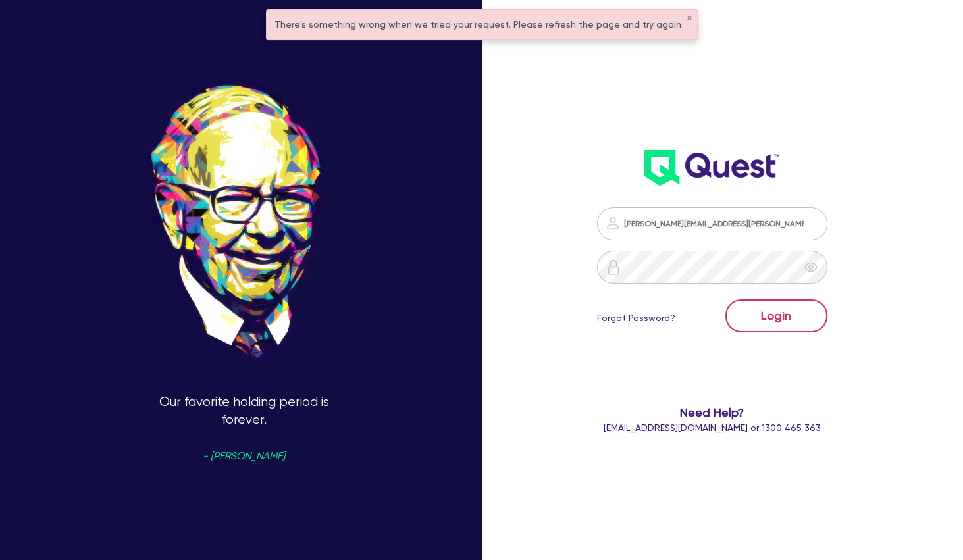  I want to click on a: Forgot Password?, so click(636, 318).